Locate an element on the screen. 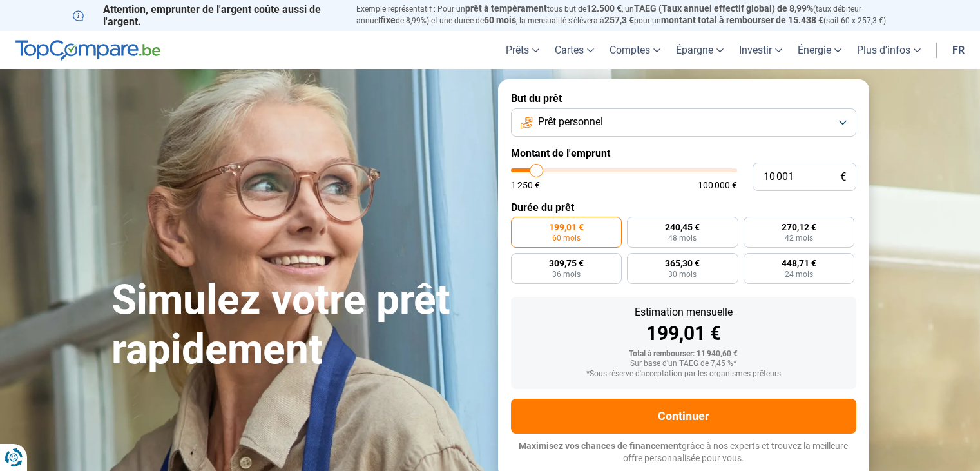 The width and height of the screenshot is (980, 471). a: Investir is located at coordinates (760, 50).